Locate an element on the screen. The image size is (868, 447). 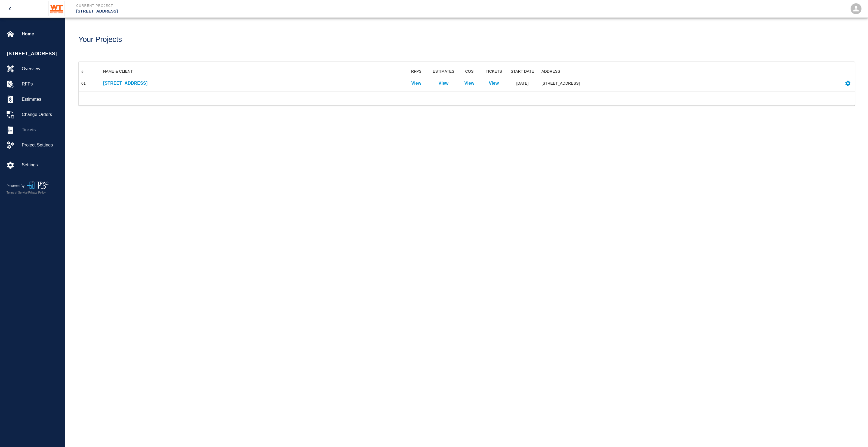
div: Chat Widget is located at coordinates (854, 434).